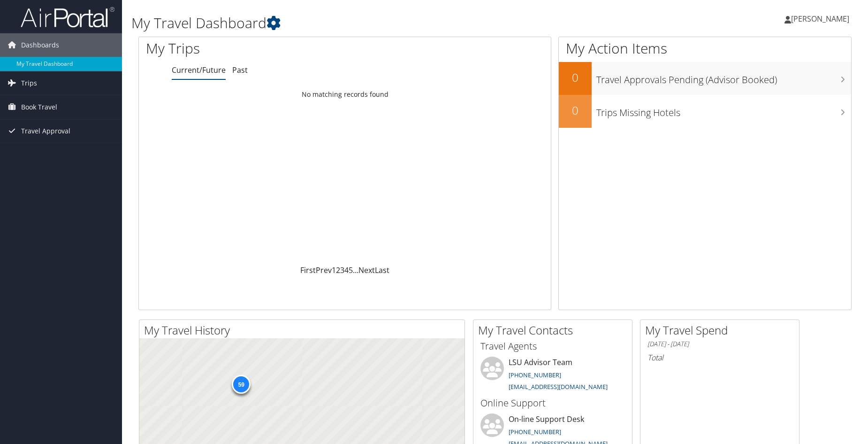 Image resolution: width=868 pixels, height=444 pixels. Describe the element at coordinates (308, 270) in the screenshot. I see `a: First` at that location.